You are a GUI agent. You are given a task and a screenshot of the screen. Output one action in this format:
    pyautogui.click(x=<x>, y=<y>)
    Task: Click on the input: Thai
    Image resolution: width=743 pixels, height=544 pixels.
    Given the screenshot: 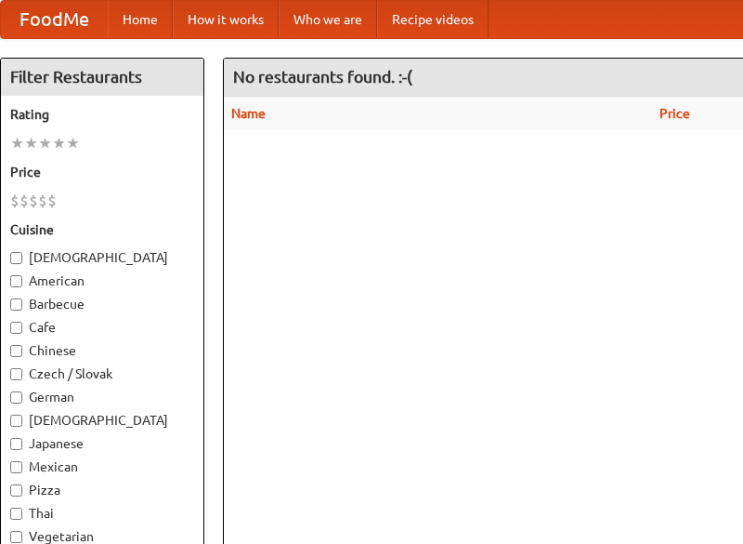 What is the action you would take?
    pyautogui.click(x=16, y=513)
    